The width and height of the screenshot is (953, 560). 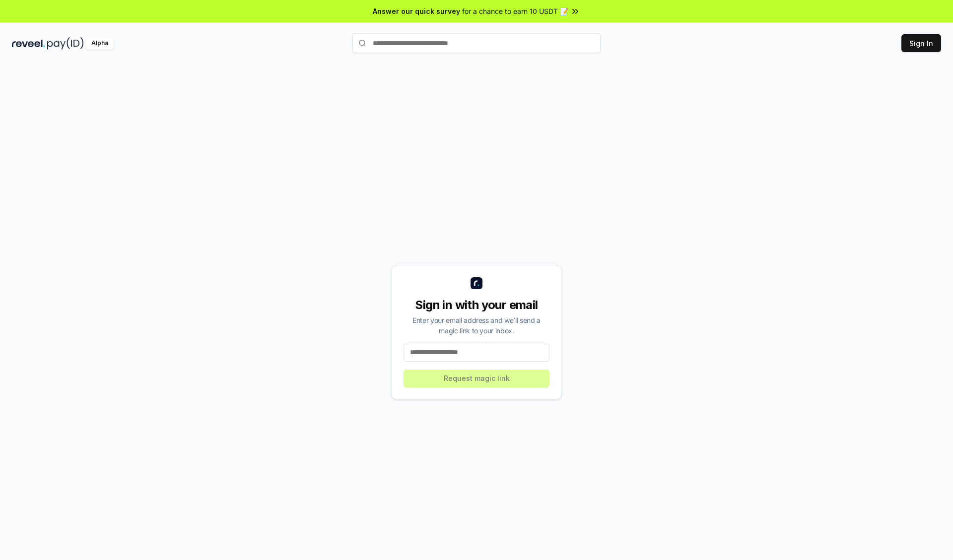 I want to click on button: Sign In, so click(x=921, y=43).